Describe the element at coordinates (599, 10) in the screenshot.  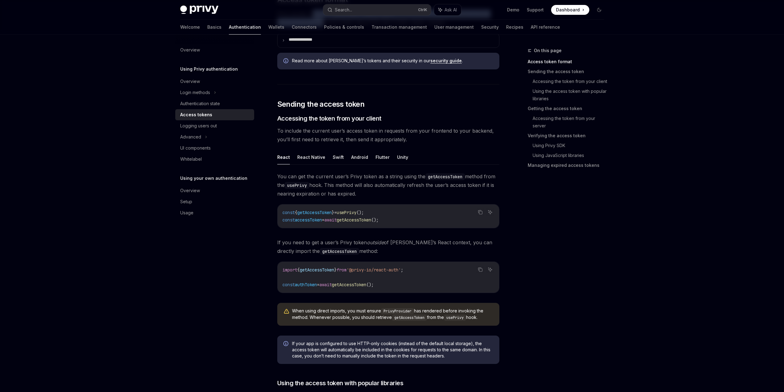
I see `button: Toggle dark mode` at that location.